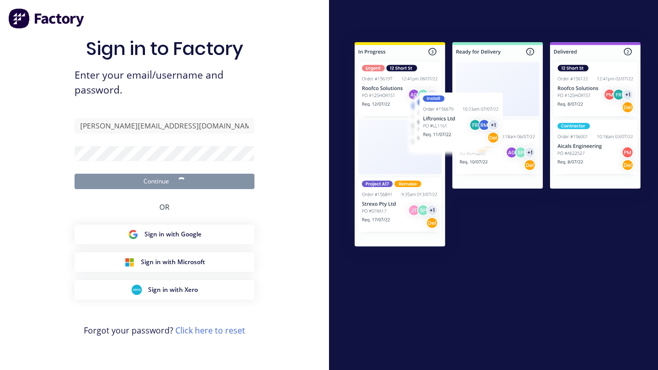 The height and width of the screenshot is (370, 658). What do you see at coordinates (164, 48) in the screenshot?
I see `h1: Sign in to Factory` at bounding box center [164, 48].